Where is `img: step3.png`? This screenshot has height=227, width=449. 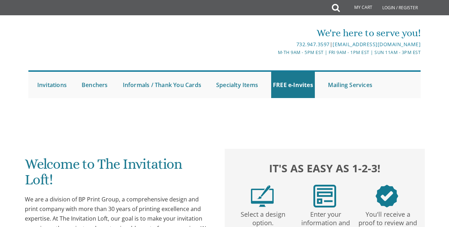 img: step3.png is located at coordinates (387, 196).